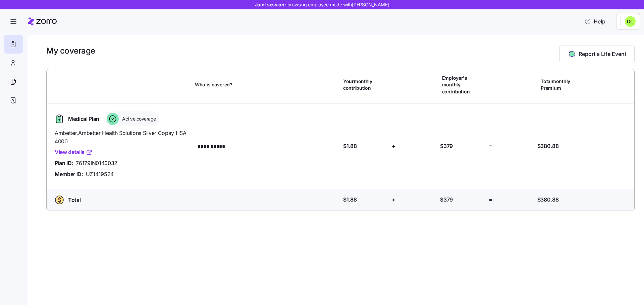 The height and width of the screenshot is (305, 644). I want to click on h1: My coverage, so click(71, 51).